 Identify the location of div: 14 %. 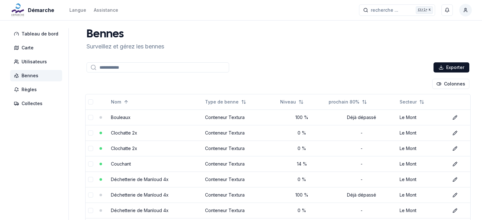
(302, 164).